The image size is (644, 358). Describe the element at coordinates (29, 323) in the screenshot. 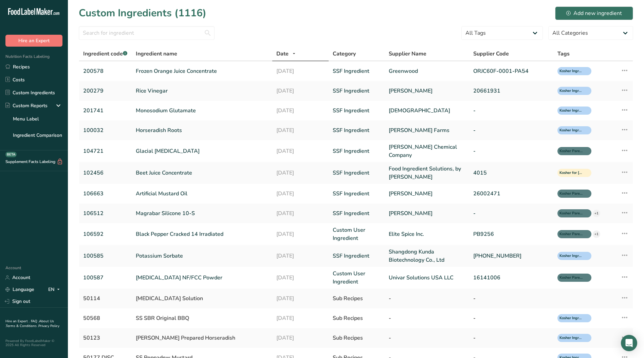

I see `a: About Us .` at that location.